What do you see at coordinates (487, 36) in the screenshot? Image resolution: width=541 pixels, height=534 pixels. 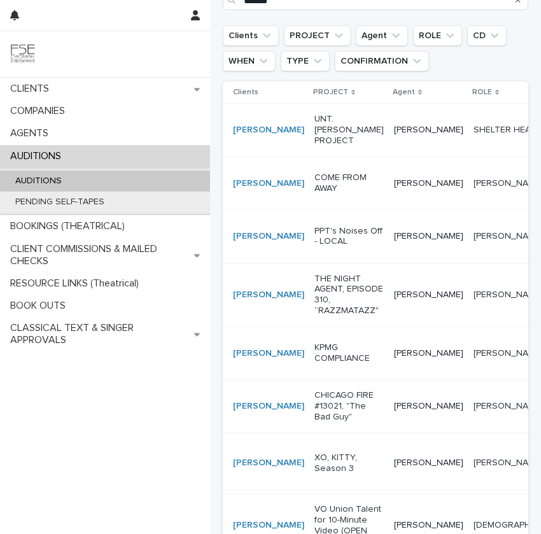 I see `button: CD` at bounding box center [487, 36].